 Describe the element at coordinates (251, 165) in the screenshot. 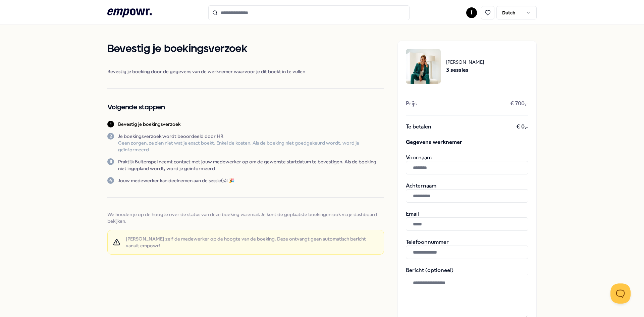

I see `p: Praktijk Buitenspel neemt contact met jouw medewerker op om de gewenste startdatum te bevestigen....` at that location.